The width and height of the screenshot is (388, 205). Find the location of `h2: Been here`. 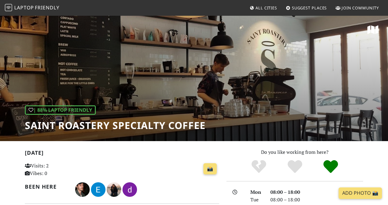

h2: Been here is located at coordinates (46, 187).